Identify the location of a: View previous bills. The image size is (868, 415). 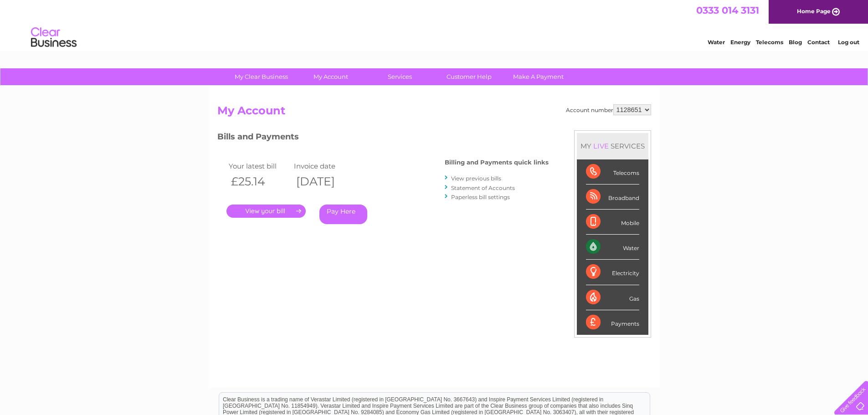
(476, 178).